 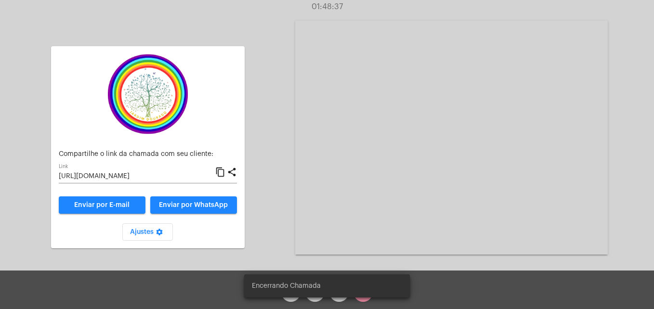 I want to click on p: Compartilhe o link da chamada com seu cliente:, so click(x=148, y=154).